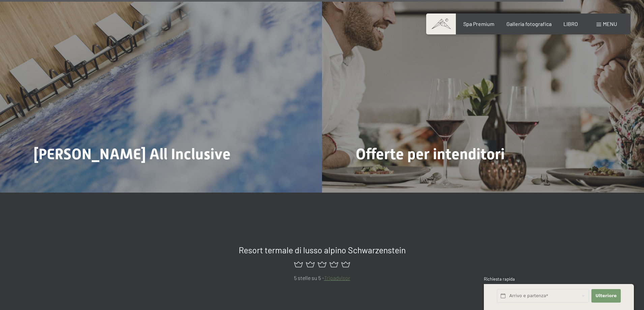 Image resolution: width=644 pixels, height=310 pixels. What do you see at coordinates (610, 23) in the screenshot?
I see `font: menu` at bounding box center [610, 23].